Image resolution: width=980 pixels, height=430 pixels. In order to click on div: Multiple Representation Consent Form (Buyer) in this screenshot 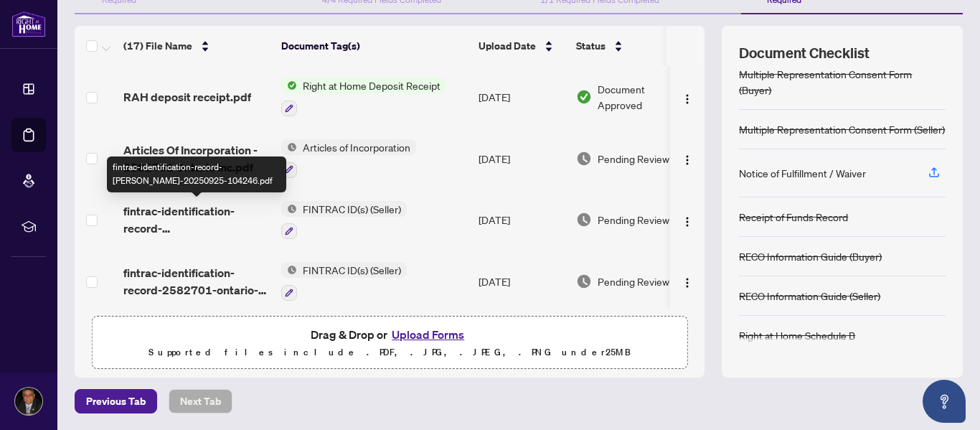, I will do `click(842, 82)`.